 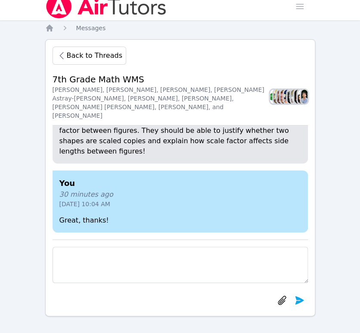 I want to click on img: Michelle Dupin, so click(x=301, y=97).